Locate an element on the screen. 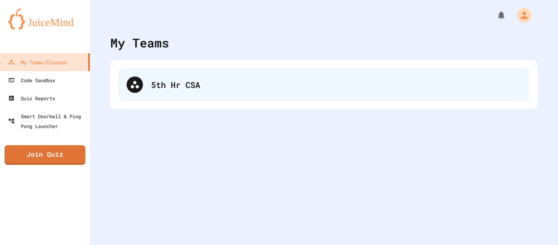  img: logo-orange.svg is located at coordinates (45, 19).